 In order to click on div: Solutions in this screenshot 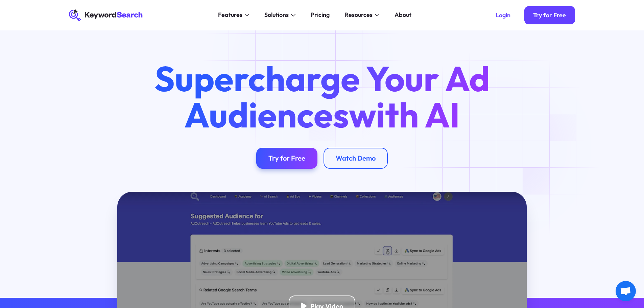, I will do `click(277, 15)`.